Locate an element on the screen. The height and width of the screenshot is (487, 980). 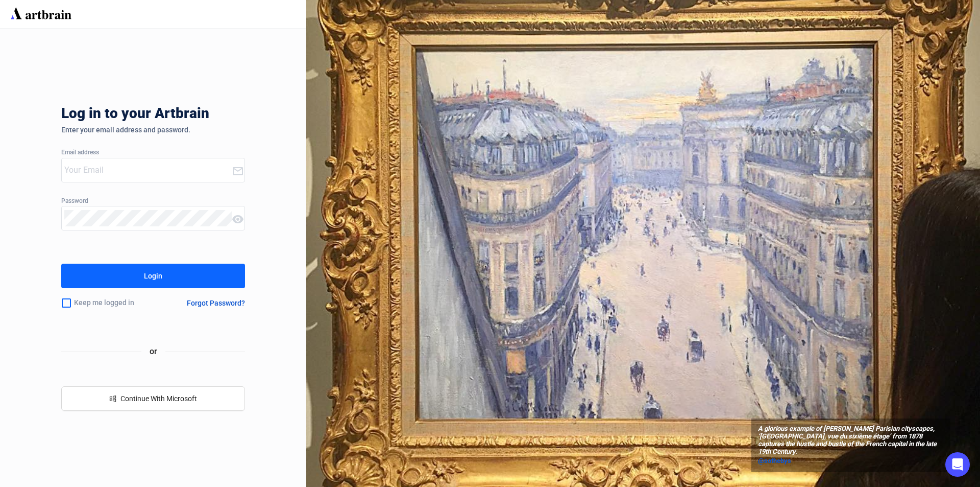
span: windows is located at coordinates (113, 398).